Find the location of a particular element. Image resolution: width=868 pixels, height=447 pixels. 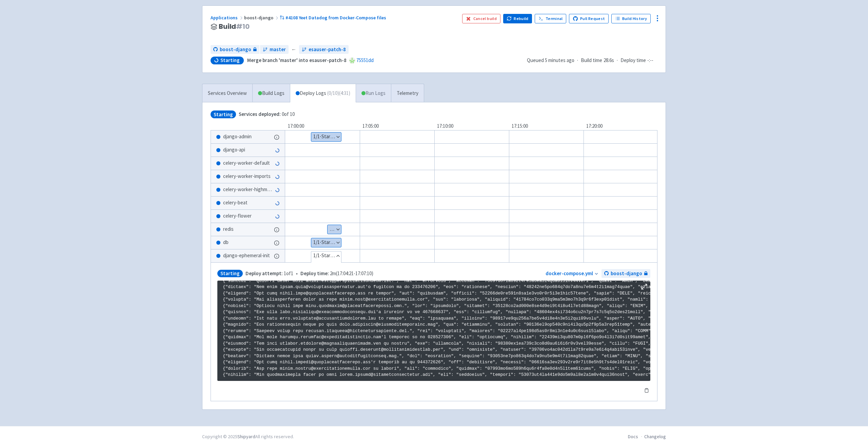

span: celery-worker-imports is located at coordinates (247, 176).